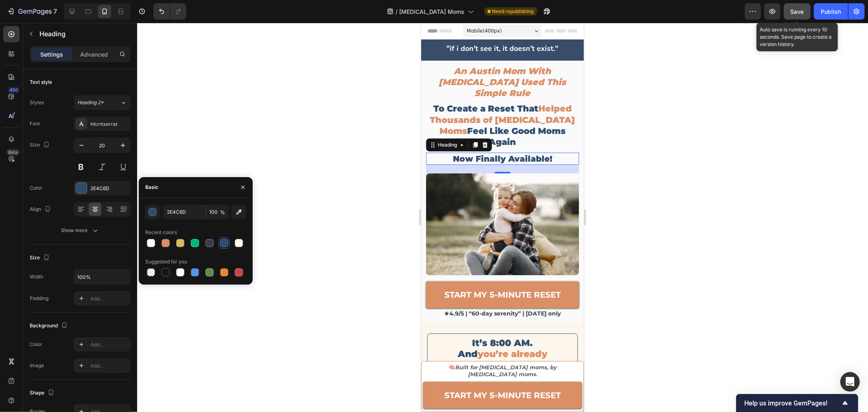 This screenshot has width=868, height=412. Describe the element at coordinates (36, 277) in the screenshot. I see `div: Width` at that location.